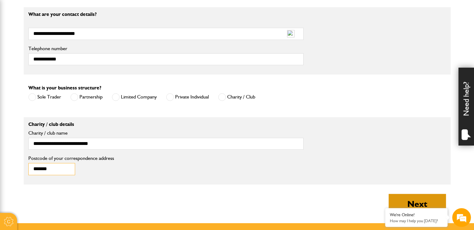 This screenshot has height=230, width=474. I want to click on p: Charity / club details, so click(166, 124).